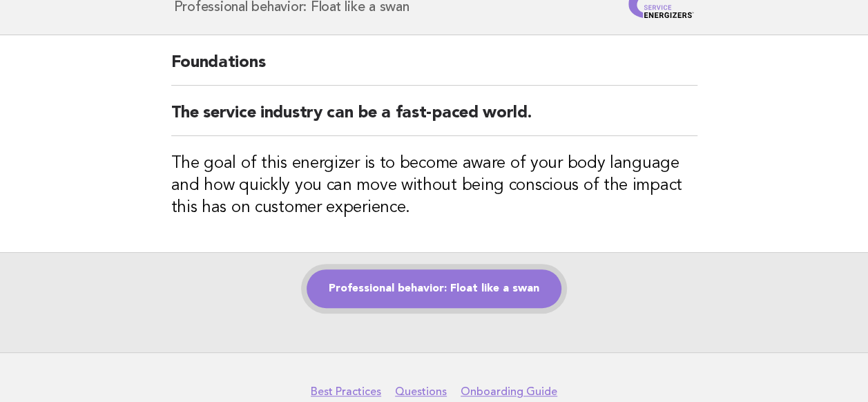 Image resolution: width=868 pixels, height=402 pixels. I want to click on a: Best Practices, so click(346, 391).